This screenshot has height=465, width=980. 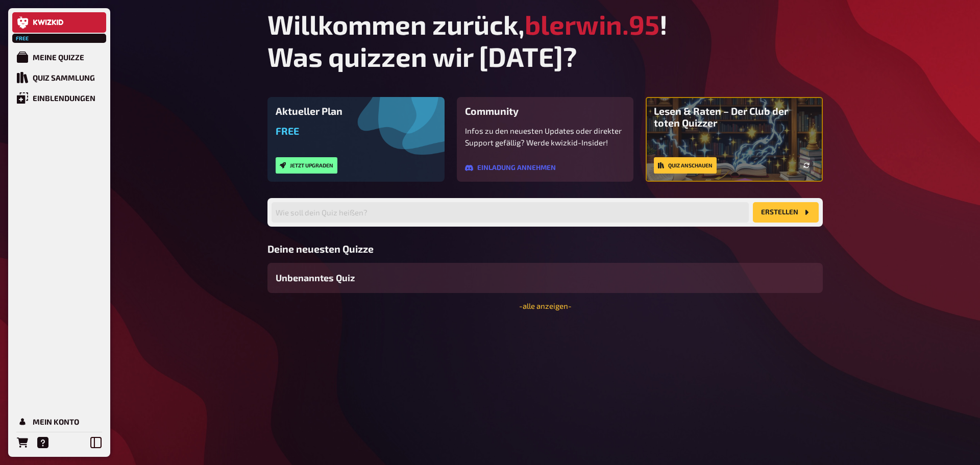 What do you see at coordinates (545, 111) in the screenshot?
I see `h3: Community` at bounding box center [545, 111].